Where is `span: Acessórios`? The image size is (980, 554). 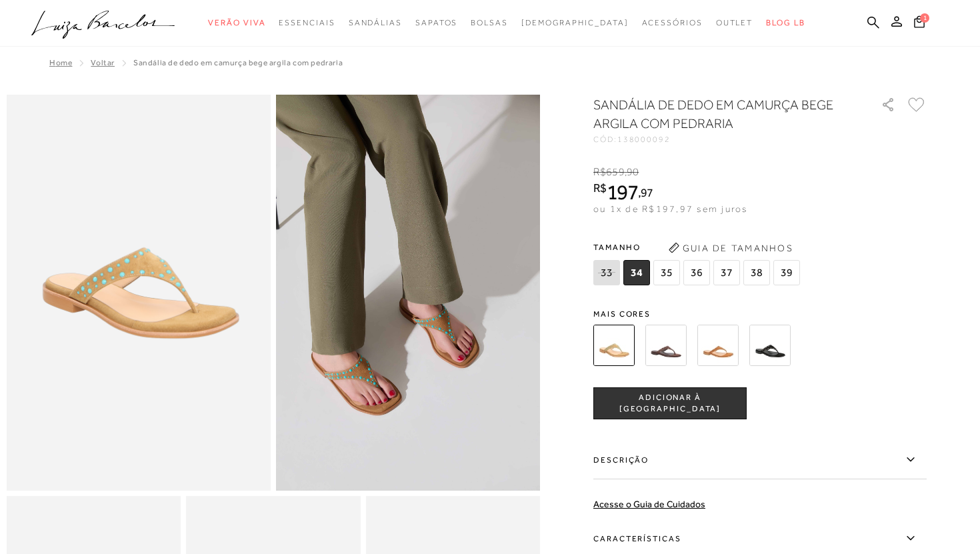 span: Acessórios is located at coordinates (672, 22).